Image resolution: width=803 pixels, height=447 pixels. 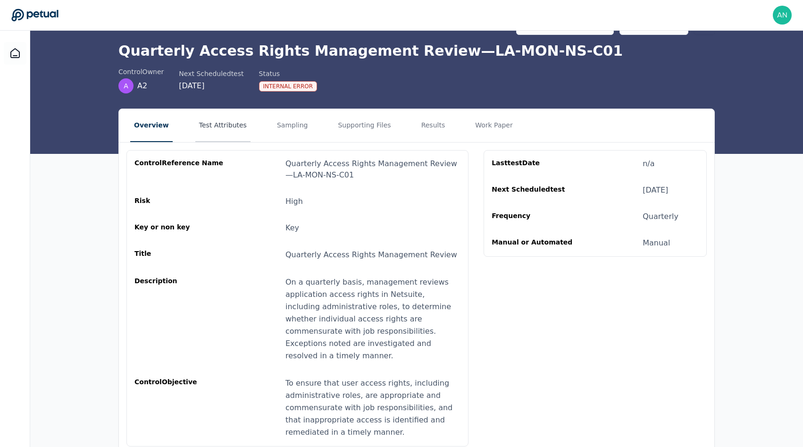 What do you see at coordinates (373, 169) in the screenshot?
I see `div: Quarterly Access Rights Management Review — LA-MON-NS-C01` at bounding box center [373, 169].